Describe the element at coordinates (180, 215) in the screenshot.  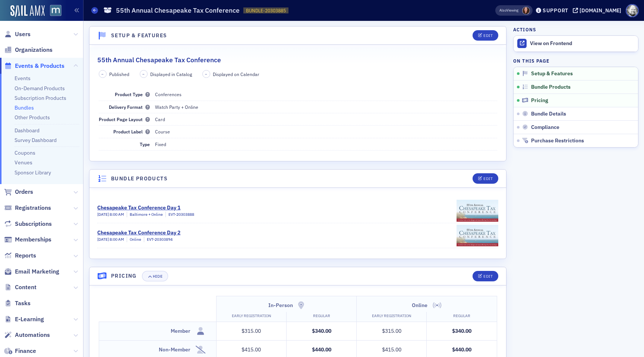
I see `div: EVT-20303888` at that location.